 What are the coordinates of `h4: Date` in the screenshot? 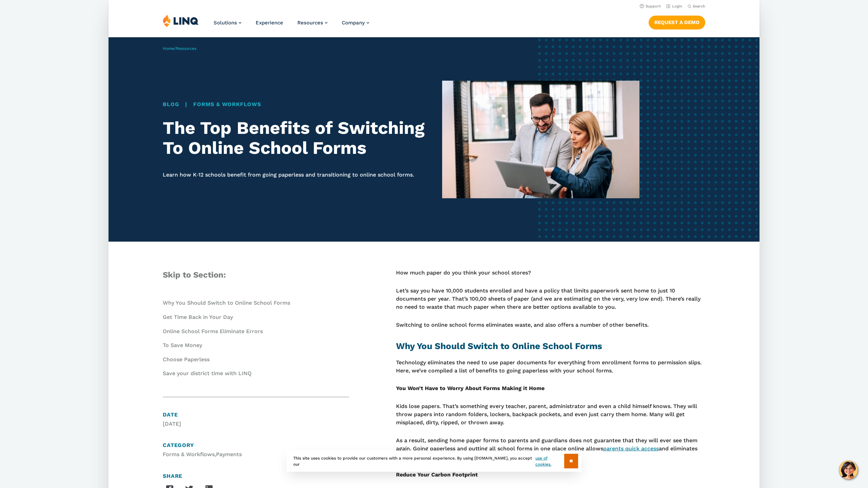 It's located at (256, 415).